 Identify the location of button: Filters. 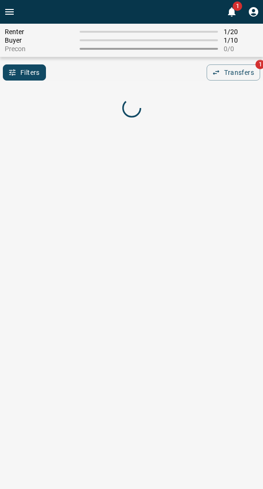
(24, 73).